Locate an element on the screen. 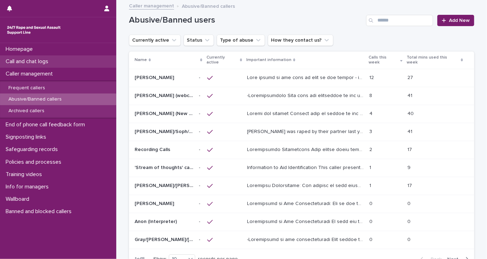 This screenshot has width=487, height=259. p: -Information to aid identification This caller began accessing the service as Gray at the beginni... is located at coordinates (306, 239).